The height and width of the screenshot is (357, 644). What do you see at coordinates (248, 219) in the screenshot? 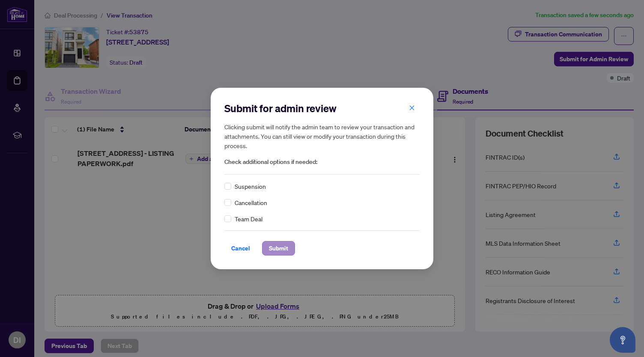
I see `span: Team Deal` at bounding box center [248, 219].